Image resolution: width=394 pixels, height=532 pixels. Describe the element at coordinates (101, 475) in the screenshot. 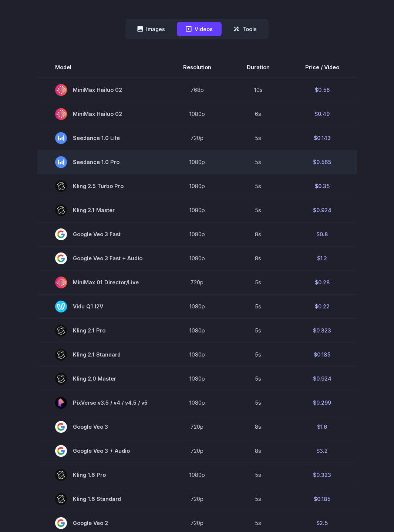

I see `span: Kling 1.6 Pro` at that location.